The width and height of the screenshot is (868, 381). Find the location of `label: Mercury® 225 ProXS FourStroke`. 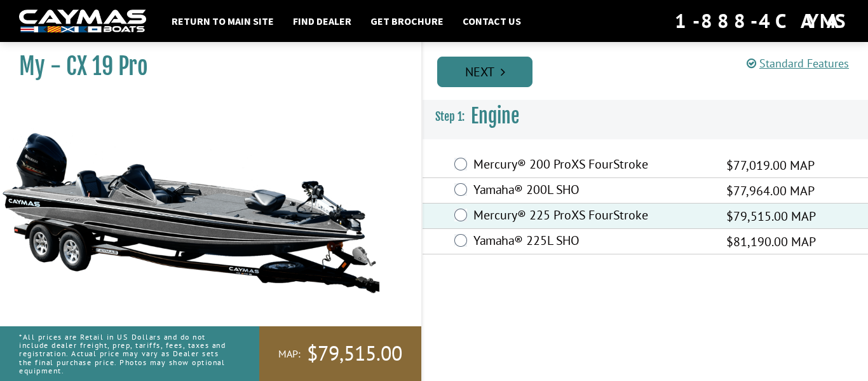

label: Mercury® 225 ProXS FourStroke is located at coordinates (591, 216).